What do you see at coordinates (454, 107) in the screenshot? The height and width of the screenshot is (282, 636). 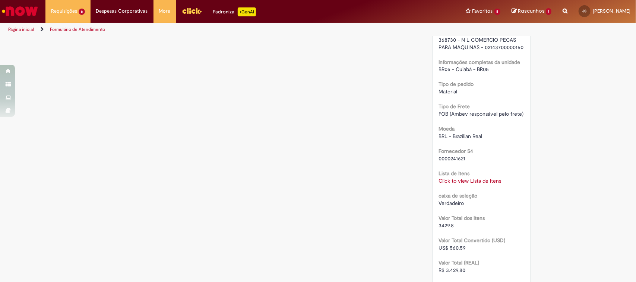 I see `b: Tipo de Frete` at bounding box center [454, 107].